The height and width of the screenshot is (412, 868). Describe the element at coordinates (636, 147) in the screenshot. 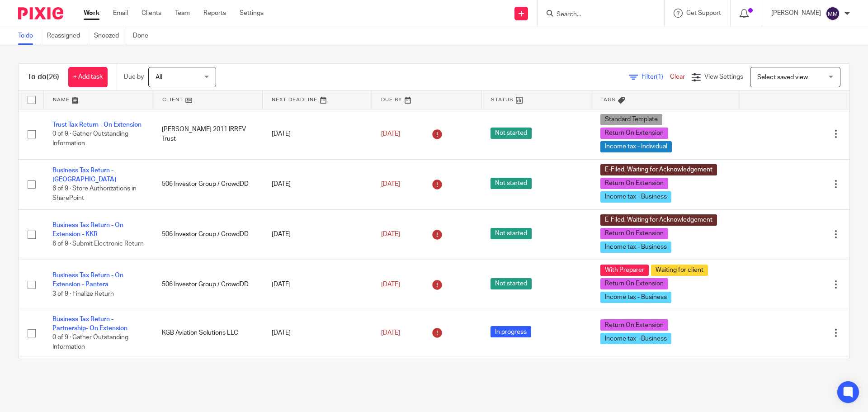

I see `span: Income tax - Individual` at that location.